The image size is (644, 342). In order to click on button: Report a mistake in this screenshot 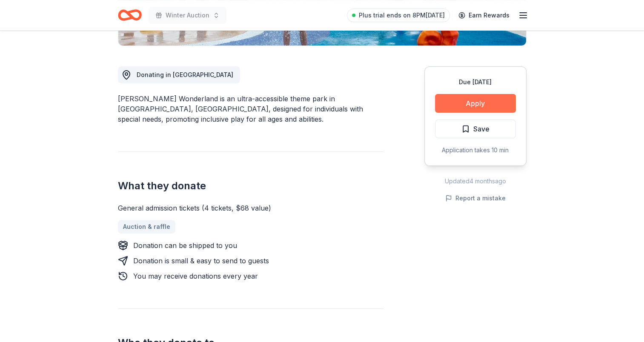, I will do `click(475, 198)`.